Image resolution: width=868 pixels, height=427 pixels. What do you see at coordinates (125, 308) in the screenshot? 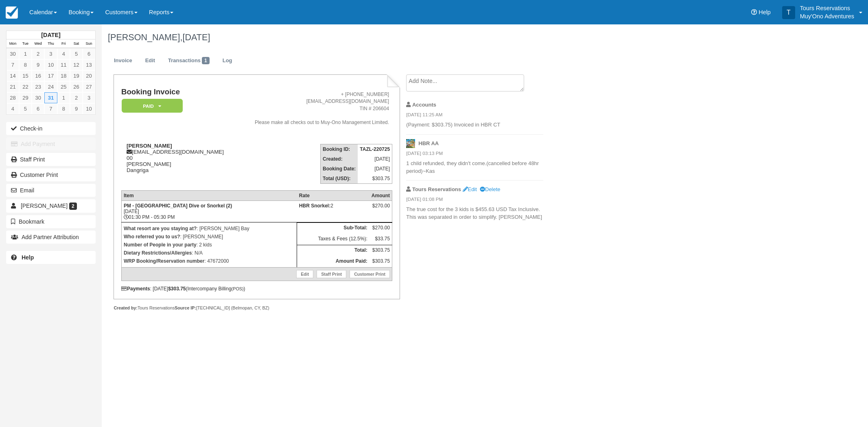
I see `strong: Created by:` at bounding box center [125, 308].